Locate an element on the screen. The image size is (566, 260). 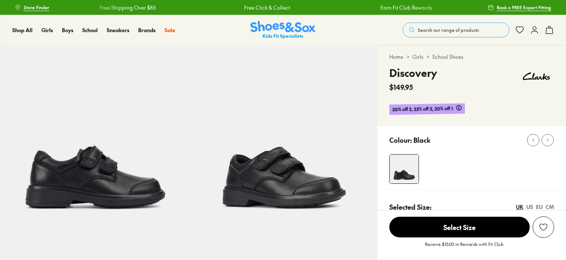
span: 30% off 3, 25% off 2, 20% off 1 is located at coordinates (422, 109).